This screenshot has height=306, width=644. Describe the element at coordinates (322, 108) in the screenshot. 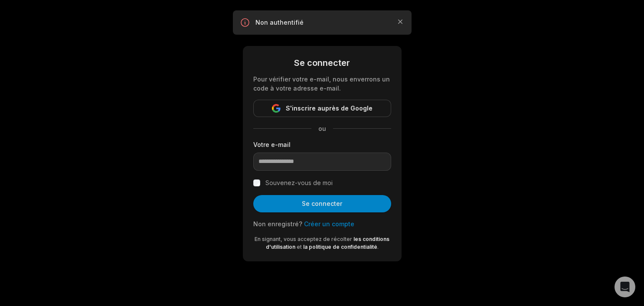

I see `button: S'inscrire auprès de Google` at that location.